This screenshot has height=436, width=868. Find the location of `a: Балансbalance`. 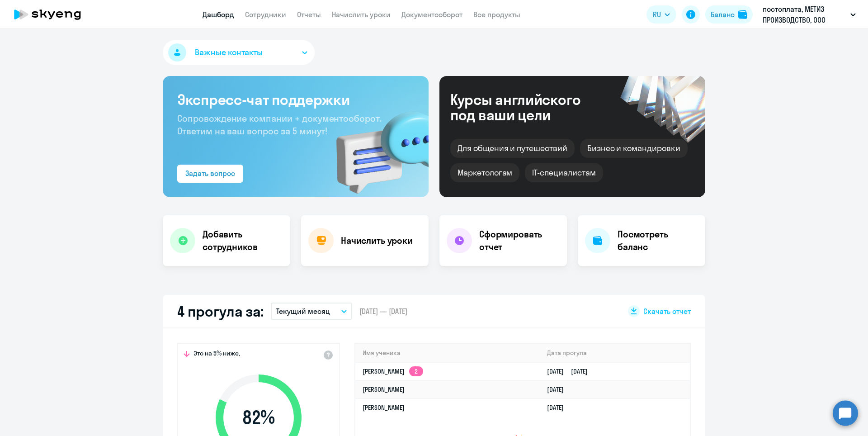

a: Балансbalance is located at coordinates (729, 14).